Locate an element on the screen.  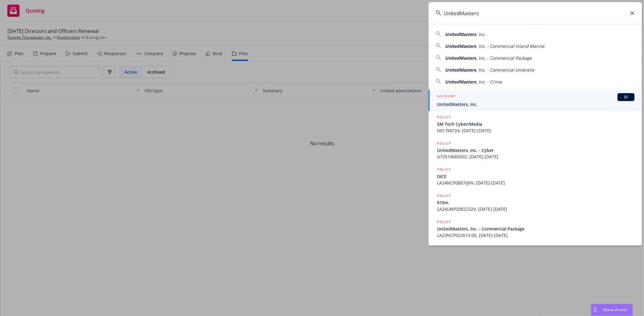
span: , Inc. is located at coordinates (481, 34).